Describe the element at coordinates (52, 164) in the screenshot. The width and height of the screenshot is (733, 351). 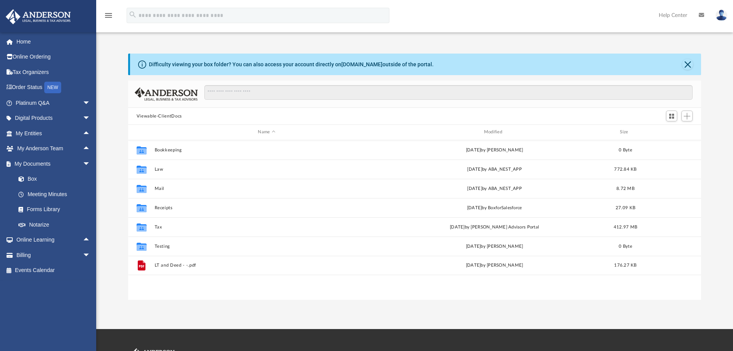
I see `a: My Documentsarrow_drop_down` at that location.